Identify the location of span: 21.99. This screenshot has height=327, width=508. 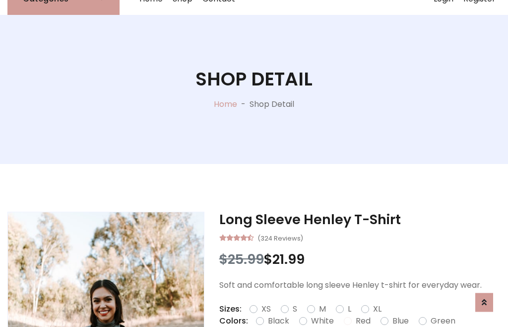
(288, 259).